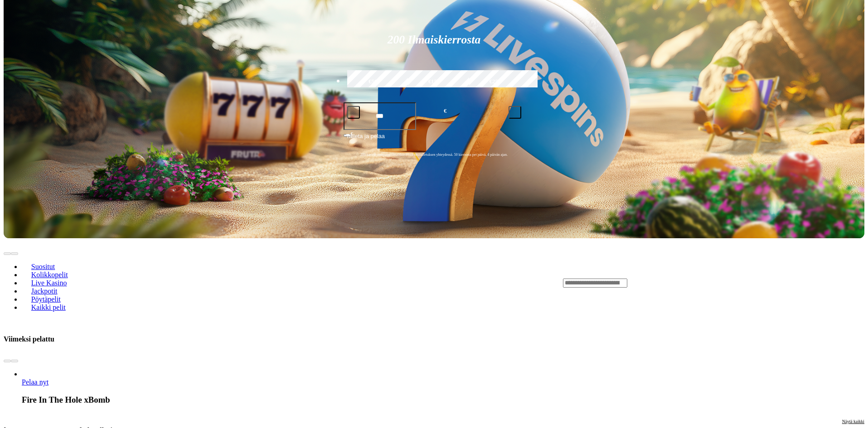 Image resolution: width=868 pixels, height=428 pixels. What do you see at coordinates (48, 307) in the screenshot?
I see `span: Kaikki pelit` at bounding box center [48, 307].